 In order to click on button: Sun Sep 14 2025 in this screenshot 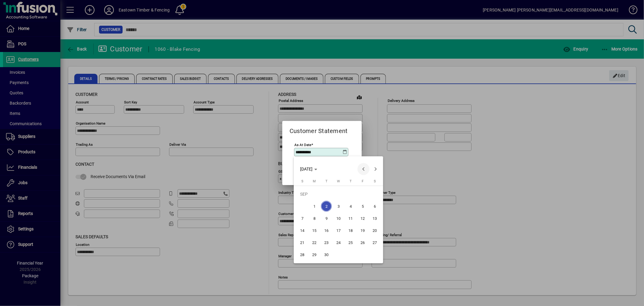, I will do `click(302, 231)`.